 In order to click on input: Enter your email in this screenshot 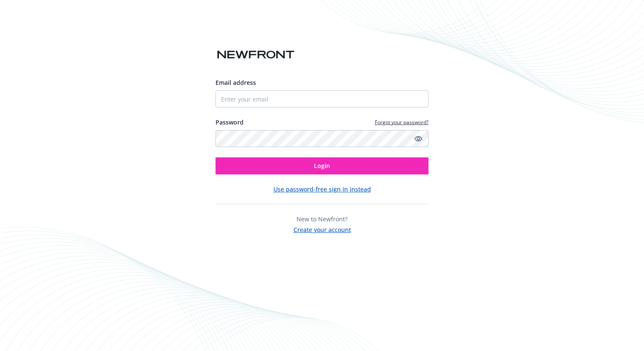, I will do `click(322, 99)`.